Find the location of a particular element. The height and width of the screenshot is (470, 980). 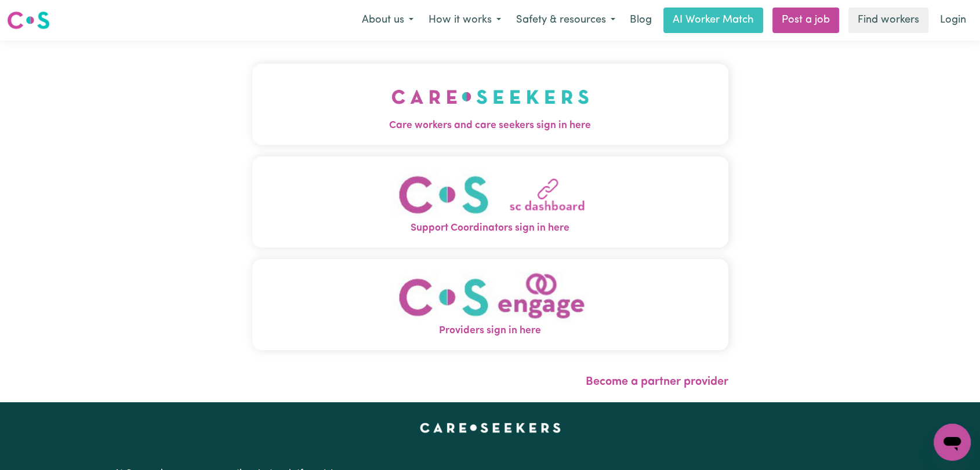

span: Care workers and care seekers sign in here is located at coordinates (490, 125).